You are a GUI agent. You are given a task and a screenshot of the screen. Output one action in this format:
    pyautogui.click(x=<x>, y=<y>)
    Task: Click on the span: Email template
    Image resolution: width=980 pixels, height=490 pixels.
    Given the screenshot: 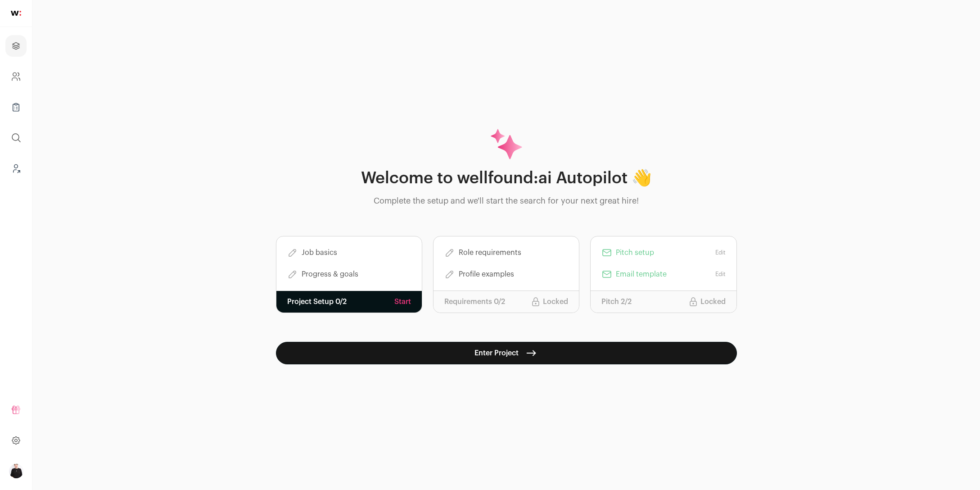 What is the action you would take?
    pyautogui.click(x=641, y=274)
    